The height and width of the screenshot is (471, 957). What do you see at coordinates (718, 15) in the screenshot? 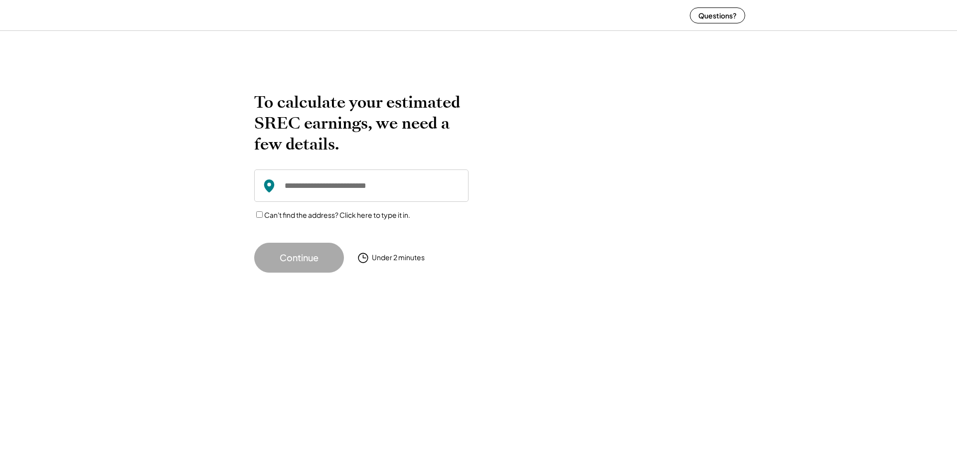
I see `button: Questions?` at bounding box center [718, 15].